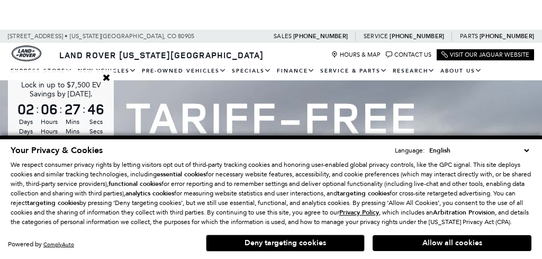  I want to click on span: 02, so click(26, 109).